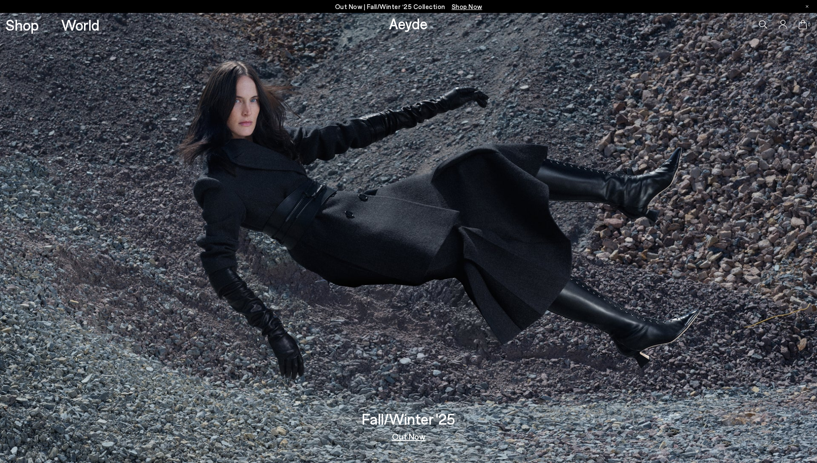 Image resolution: width=817 pixels, height=463 pixels. What do you see at coordinates (803, 25) in the screenshot?
I see `a: 0` at bounding box center [803, 25].